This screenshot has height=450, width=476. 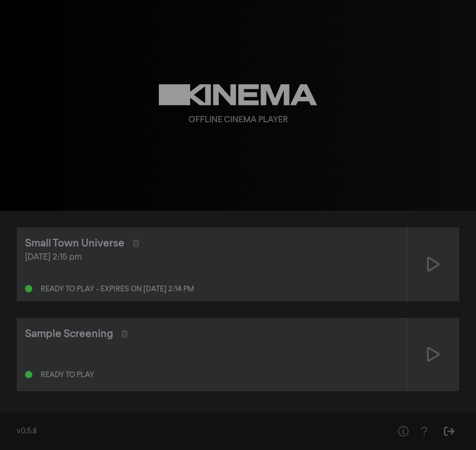 What do you see at coordinates (238, 120) in the screenshot?
I see `div: Offline Cinema Player` at bounding box center [238, 120].